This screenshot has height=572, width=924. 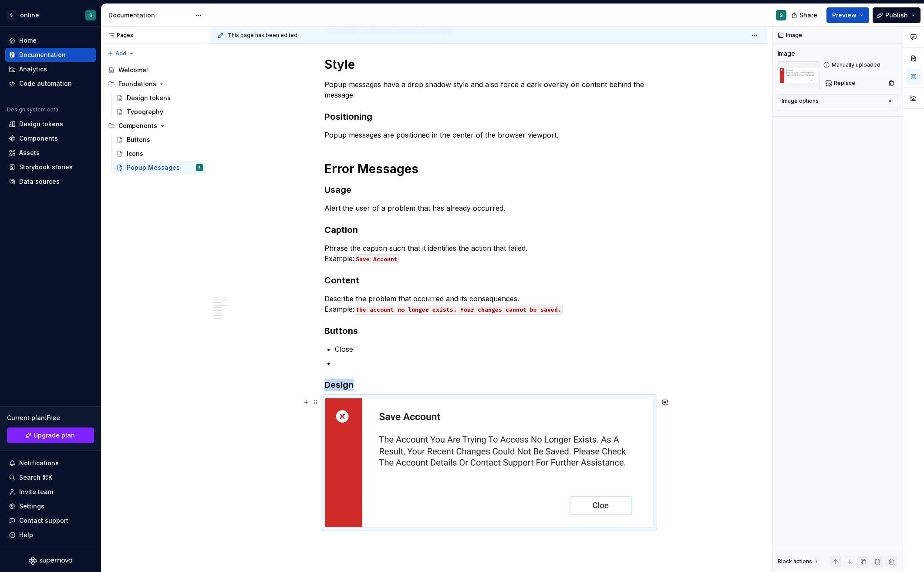 What do you see at coordinates (160, 168) in the screenshot?
I see `a: Popup MessagesS` at bounding box center [160, 168].